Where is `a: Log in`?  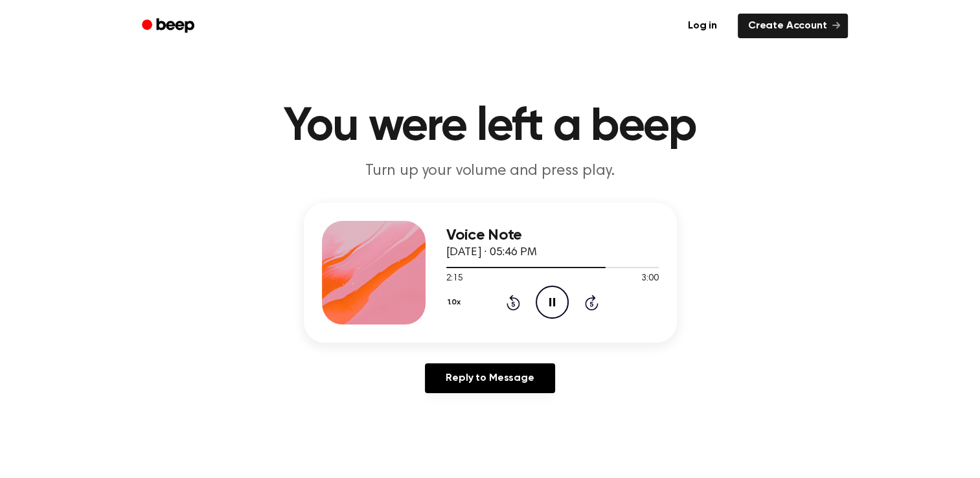 a: Log in is located at coordinates (702, 26).